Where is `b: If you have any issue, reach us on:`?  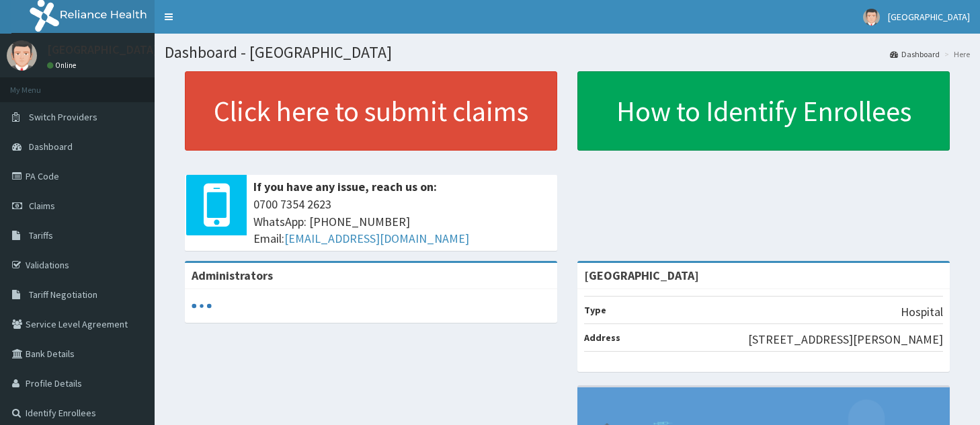 b: If you have any issue, reach us on: is located at coordinates (345, 186).